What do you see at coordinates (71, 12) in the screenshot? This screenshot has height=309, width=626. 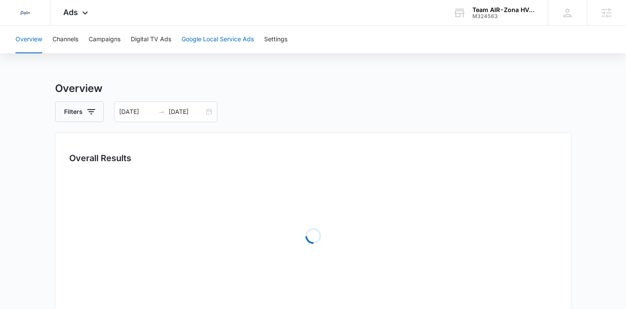 I see `span: Ads` at bounding box center [71, 12].